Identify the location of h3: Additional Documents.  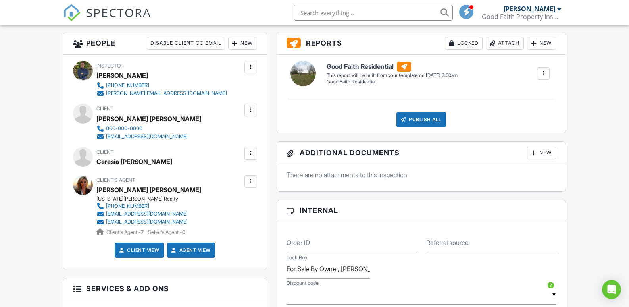
(422, 153).